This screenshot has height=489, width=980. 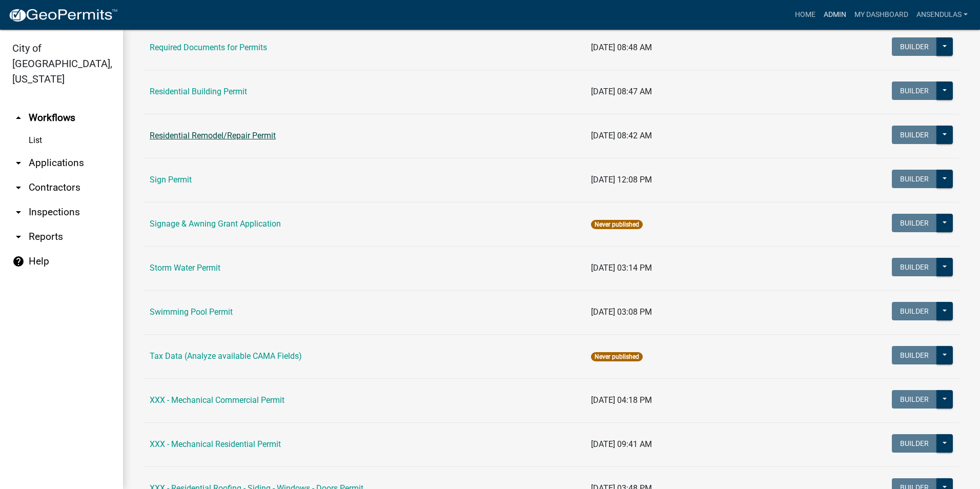 I want to click on a: XXX - Mechanical Commercial Permit, so click(x=217, y=400).